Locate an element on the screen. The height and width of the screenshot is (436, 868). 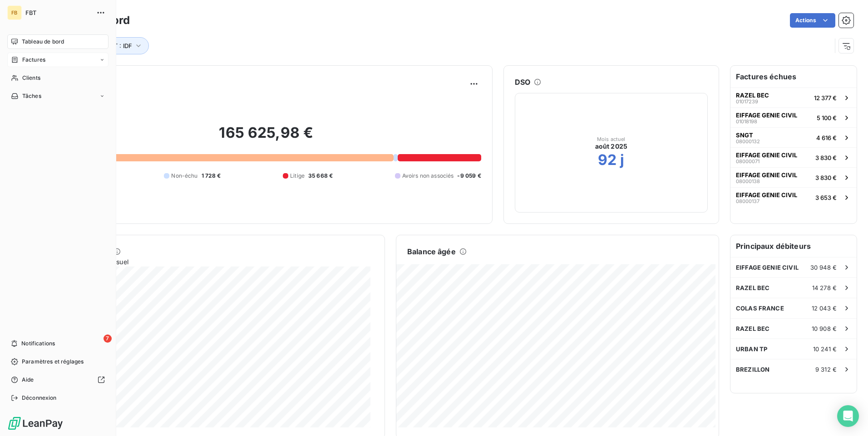
span: 08000132 is located at coordinates (747, 141).